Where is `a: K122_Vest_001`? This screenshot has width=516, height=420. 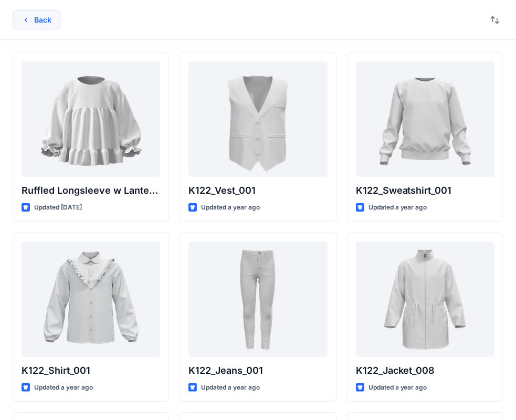 a: K122_Vest_001 is located at coordinates (258, 119).